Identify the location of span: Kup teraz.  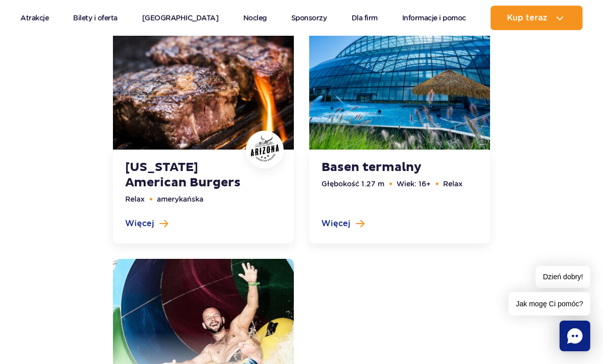
(526, 18).